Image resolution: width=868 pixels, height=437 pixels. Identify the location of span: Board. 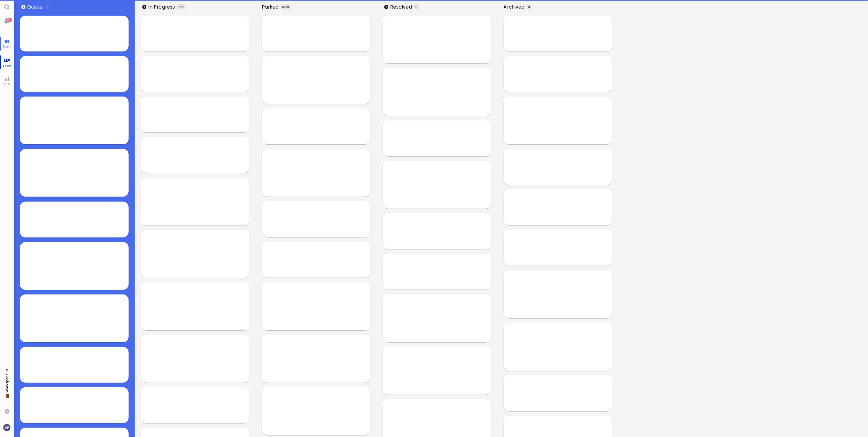
(7, 47).